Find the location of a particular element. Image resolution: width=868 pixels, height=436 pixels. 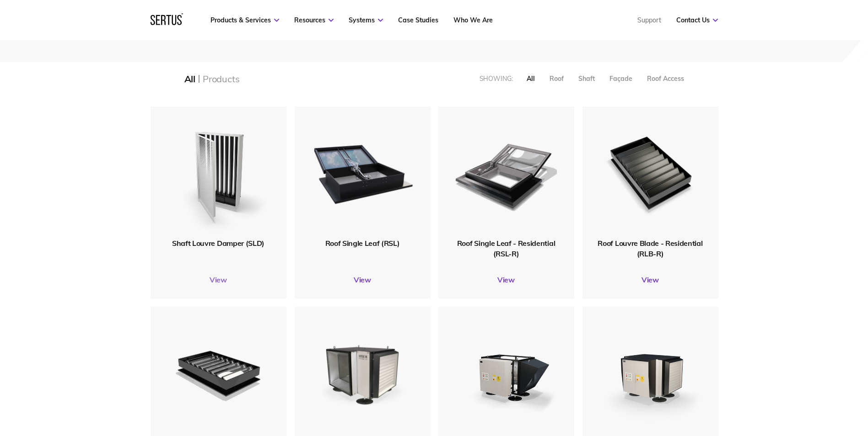

a: Case Studies is located at coordinates (419, 21).